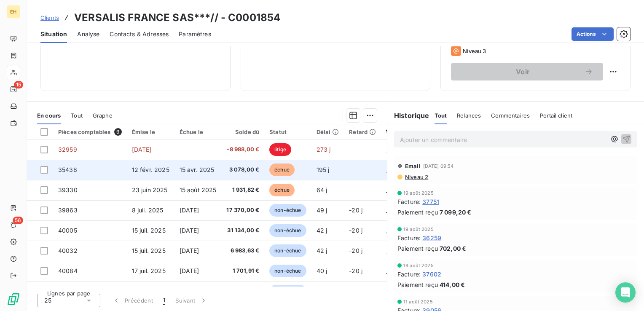 This screenshot has height=311, width=644. I want to click on button: Précédent, so click(132, 300).